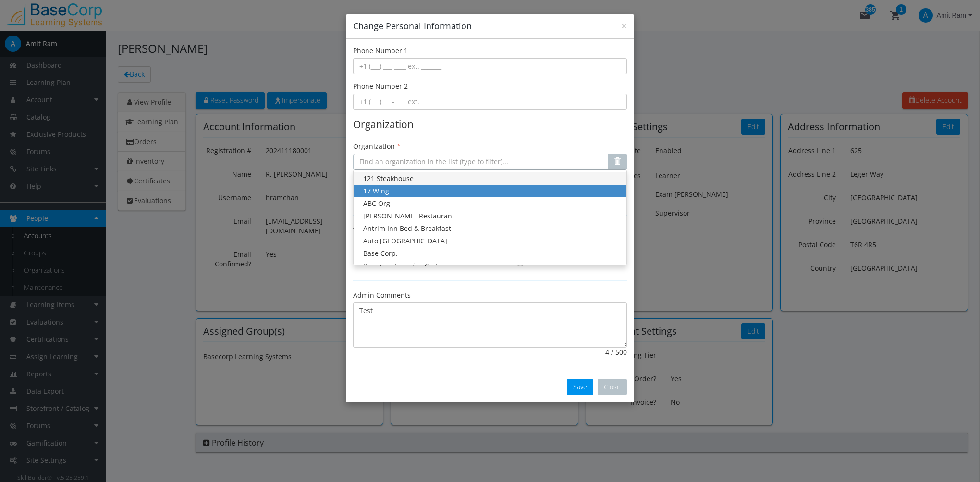  I want to click on div: 17 Wing, so click(490, 191).